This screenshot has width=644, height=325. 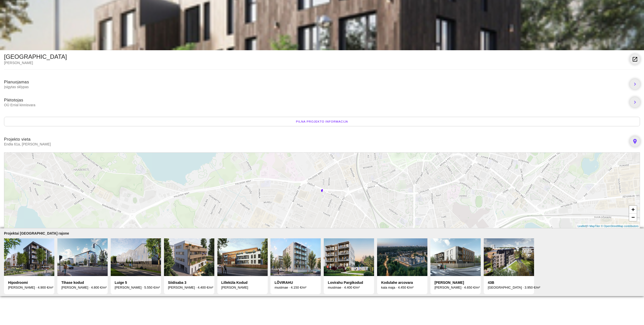 I want to click on img: KrqFs204AE.png, so click(x=402, y=257).